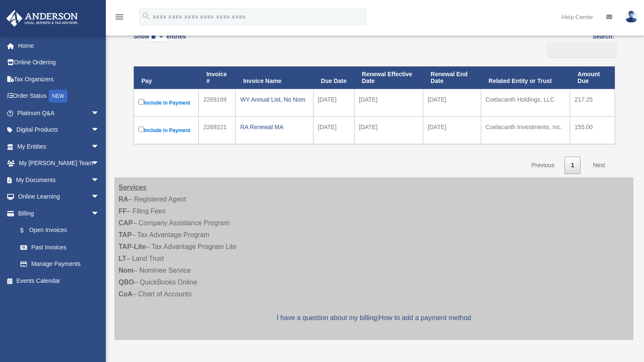 This screenshot has width=644, height=362. Describe the element at coordinates (274, 99) in the screenshot. I see `div: WY Annual List, No Nom` at that location.